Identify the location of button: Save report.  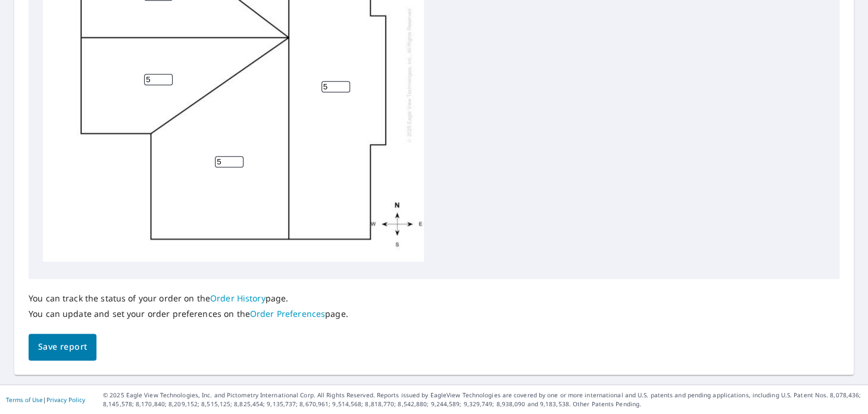
(62, 346).